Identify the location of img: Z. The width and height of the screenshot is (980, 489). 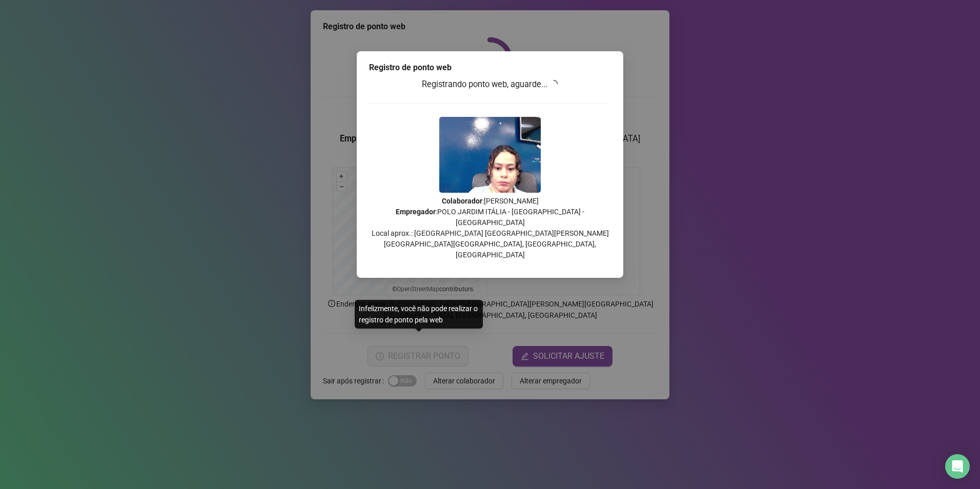
(490, 155).